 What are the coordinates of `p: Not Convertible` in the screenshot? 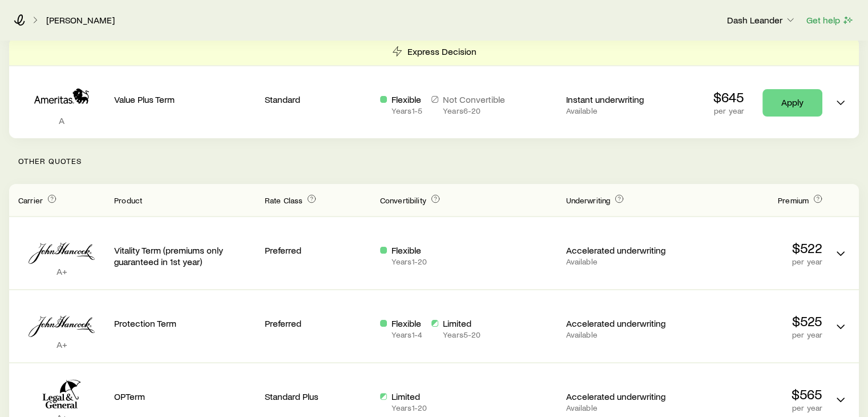 It's located at (473, 100).